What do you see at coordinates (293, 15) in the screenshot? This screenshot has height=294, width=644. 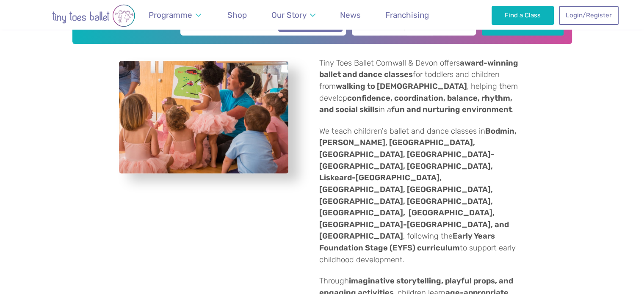 I see `a: Our Story` at bounding box center [293, 15].